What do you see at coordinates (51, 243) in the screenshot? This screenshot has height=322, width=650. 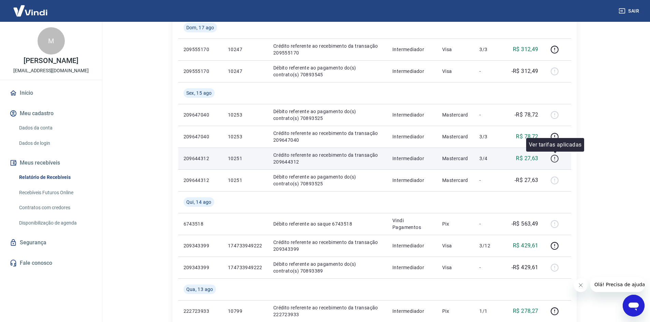 I see `a: Segurança` at bounding box center [51, 243].